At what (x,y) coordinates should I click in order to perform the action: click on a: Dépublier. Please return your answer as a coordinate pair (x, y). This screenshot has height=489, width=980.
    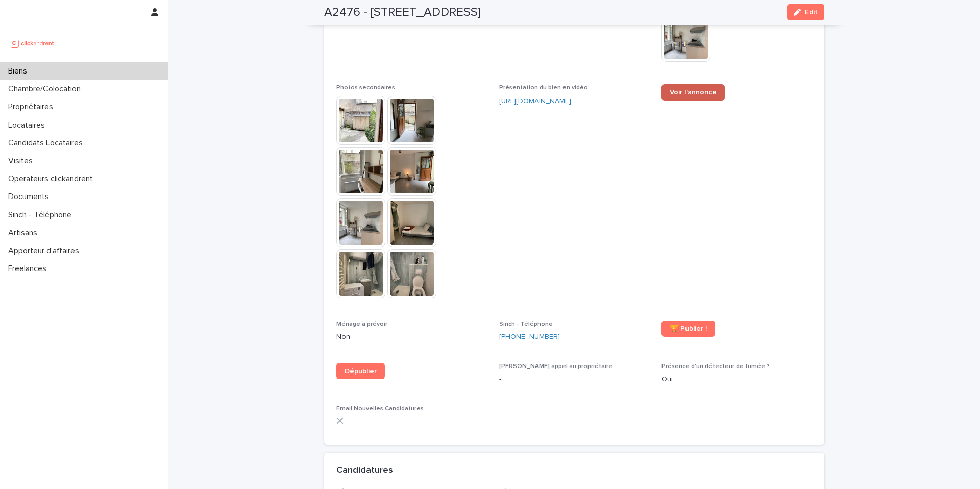
    Looking at the image, I should click on (360, 371).